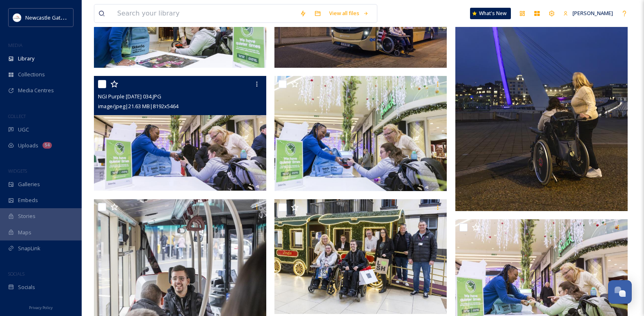  What do you see at coordinates (26, 58) in the screenshot?
I see `span: Library` at bounding box center [26, 58].